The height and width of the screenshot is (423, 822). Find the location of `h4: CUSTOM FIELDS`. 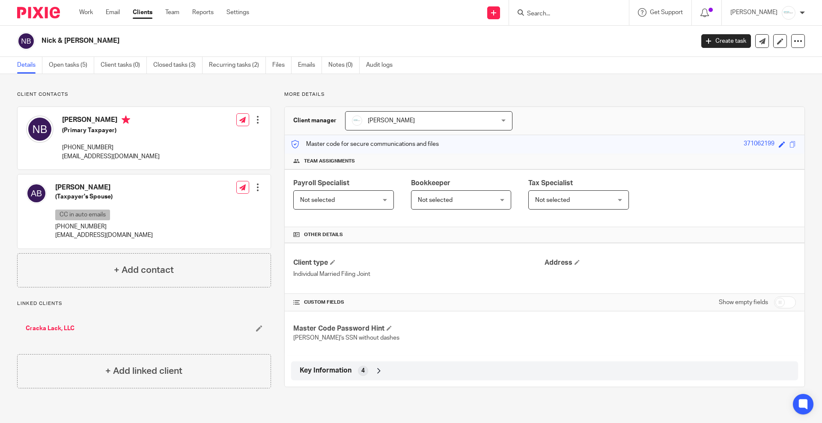

h4: CUSTOM FIELDS is located at coordinates (418, 303).